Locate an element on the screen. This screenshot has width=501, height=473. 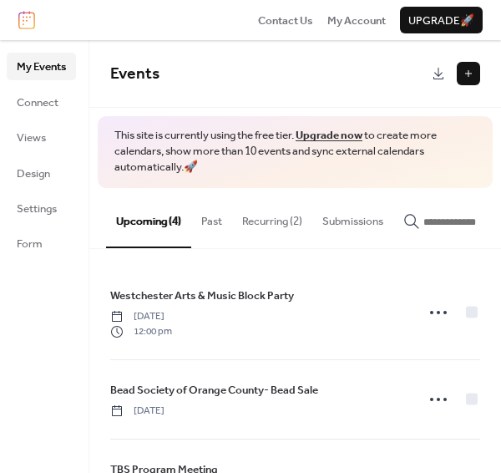
a: Views is located at coordinates (41, 137).